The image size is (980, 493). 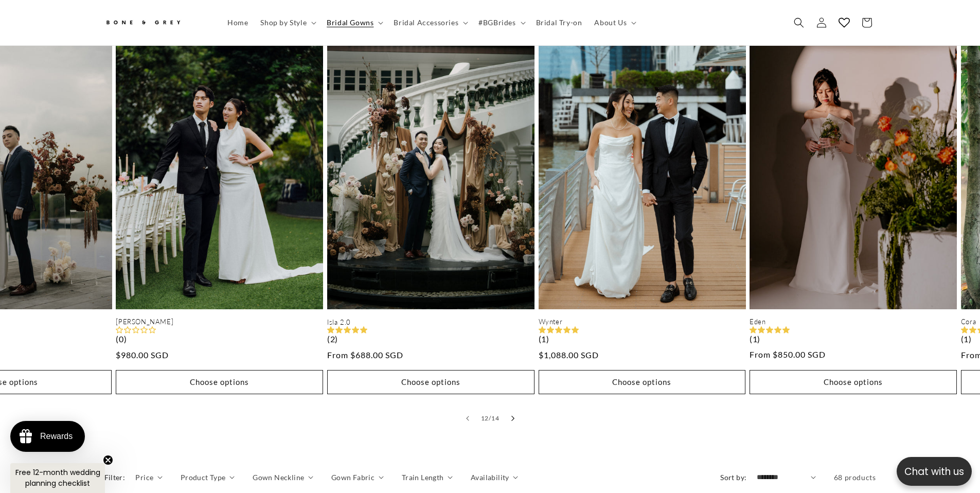 What do you see at coordinates (495, 477) in the screenshot?
I see `summary: Availability (0 selected)` at bounding box center [495, 477].